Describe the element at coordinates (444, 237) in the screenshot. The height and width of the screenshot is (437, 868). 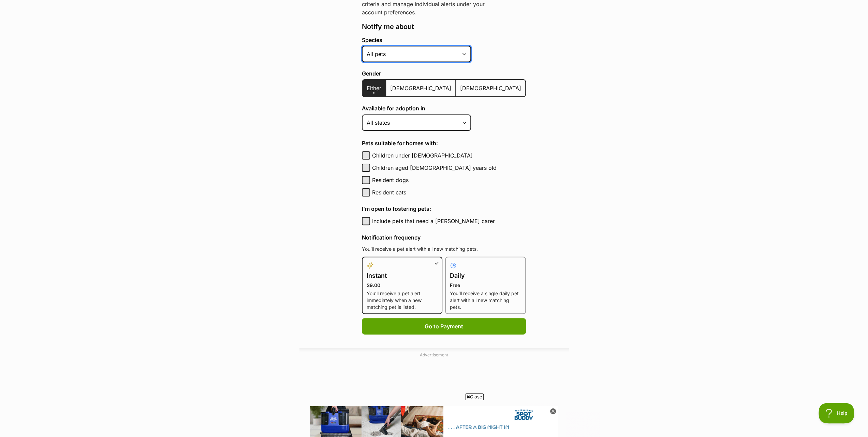
I see `h4: Notification frequency` at that location.